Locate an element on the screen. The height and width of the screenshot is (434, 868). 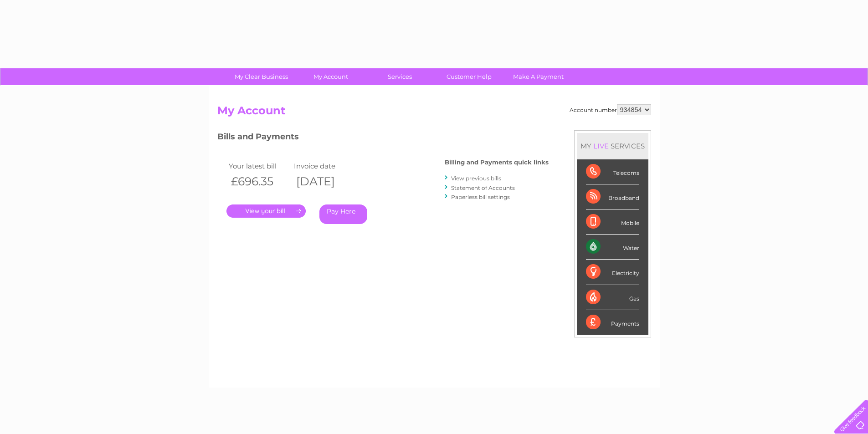
h2: My Account is located at coordinates (434, 113).